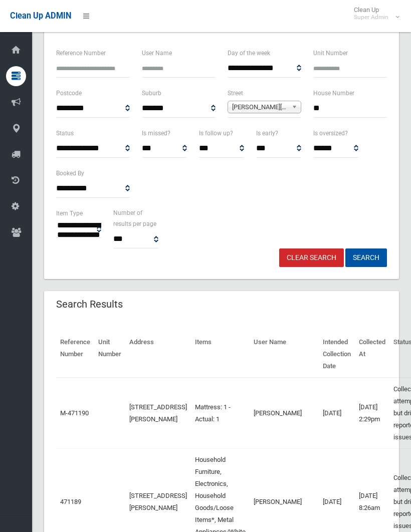  Describe the element at coordinates (156, 134) in the screenshot. I see `label: Is missed?` at that location.